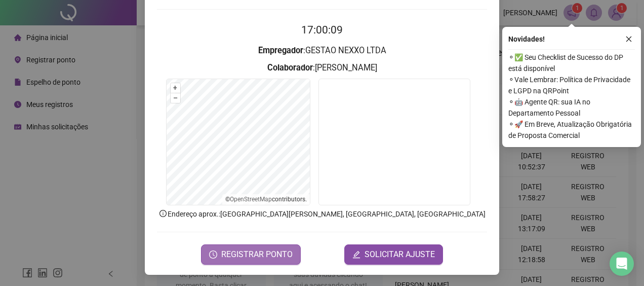 The width and height of the screenshot is (644, 286). Describe the element at coordinates (400, 255) in the screenshot. I see `span: SOLICITAR AJUSTE` at that location.